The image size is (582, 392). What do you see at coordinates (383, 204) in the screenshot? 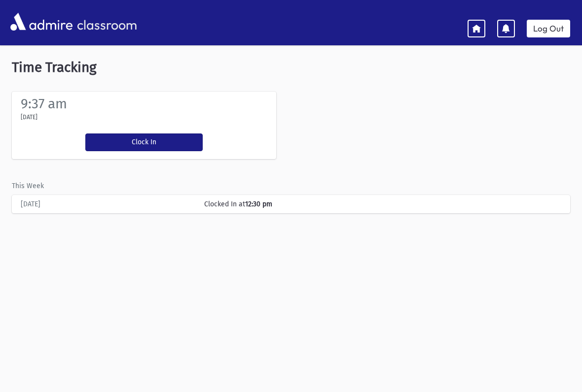
I see `div: Clocked In at` at bounding box center [383, 204].